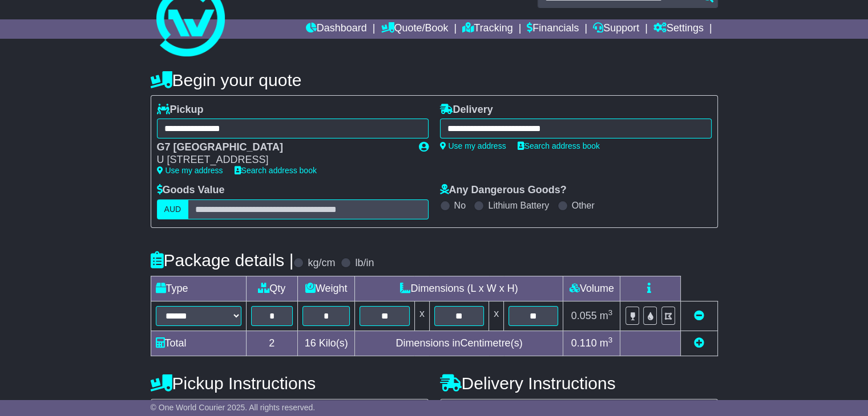 The height and width of the screenshot is (416, 868). What do you see at coordinates (488, 29) in the screenshot?
I see `a: Tracking` at bounding box center [488, 29].